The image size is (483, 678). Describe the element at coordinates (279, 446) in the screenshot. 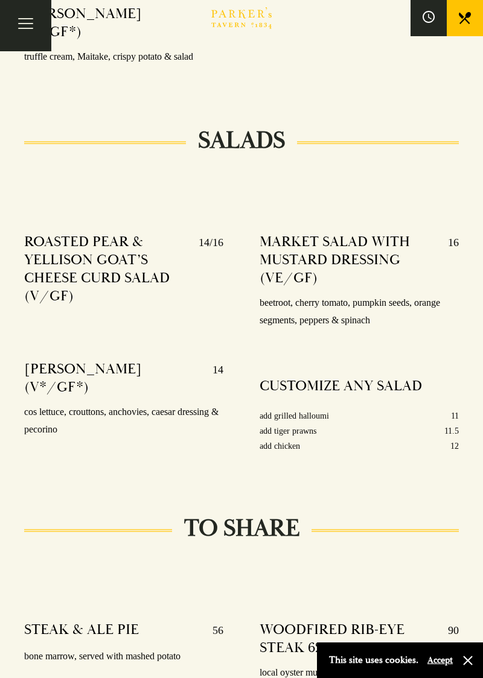

I see `p: add chicken` at that location.